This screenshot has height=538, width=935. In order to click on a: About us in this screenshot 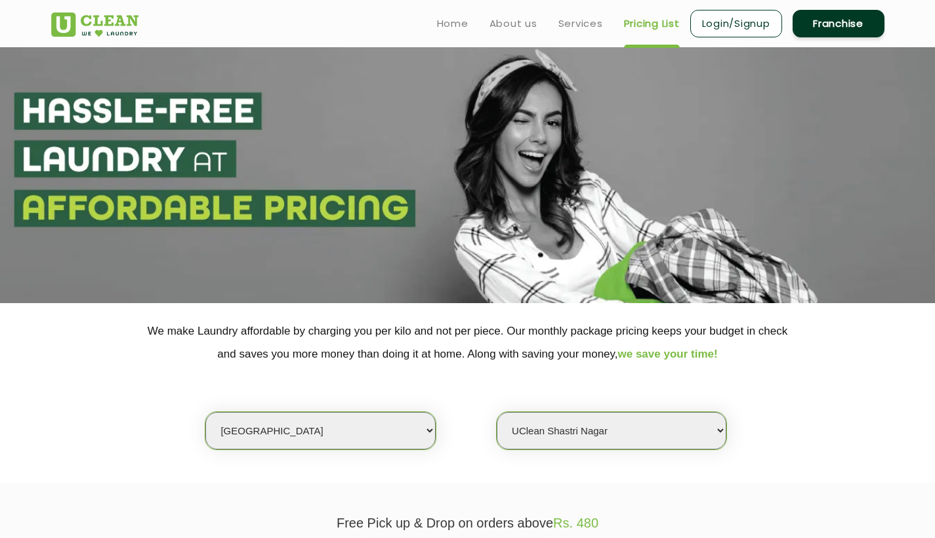, I will do `click(513, 24)`.